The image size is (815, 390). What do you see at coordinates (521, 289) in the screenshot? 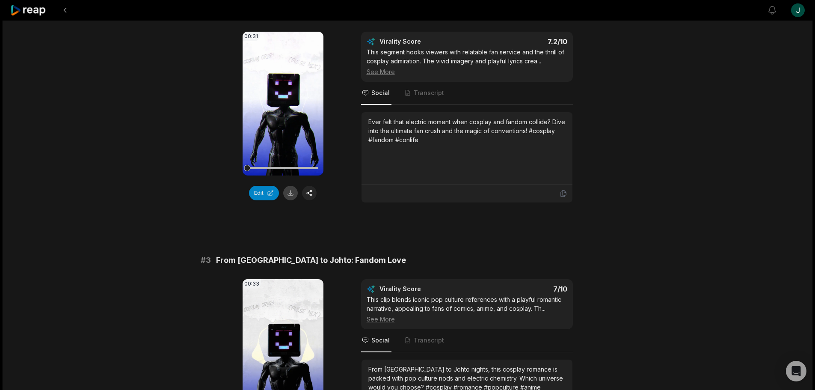
I see `div: 7 /10` at bounding box center [521, 289].